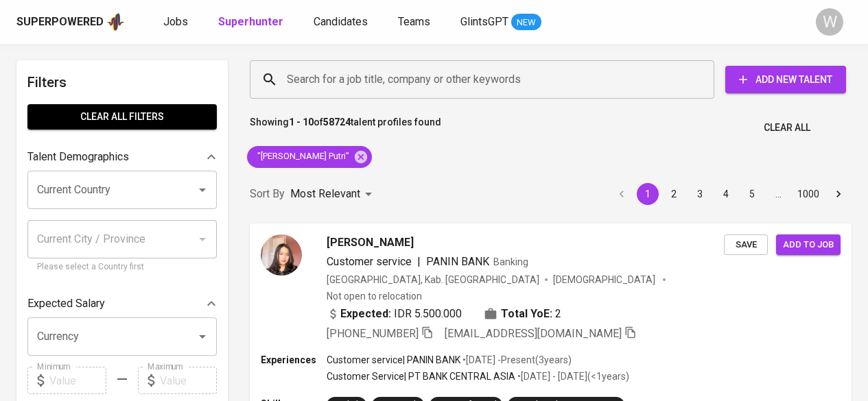 This screenshot has height=401, width=868. What do you see at coordinates (500, 22) in the screenshot?
I see `a: GlintsGPT NEW` at bounding box center [500, 22].